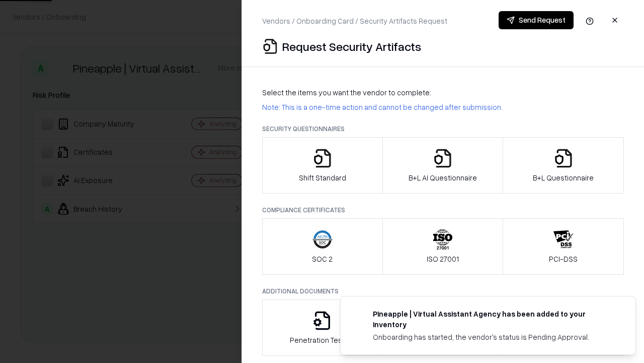 The image size is (644, 363). What do you see at coordinates (443, 246) in the screenshot?
I see `button: ISO 27001` at bounding box center [443, 246].